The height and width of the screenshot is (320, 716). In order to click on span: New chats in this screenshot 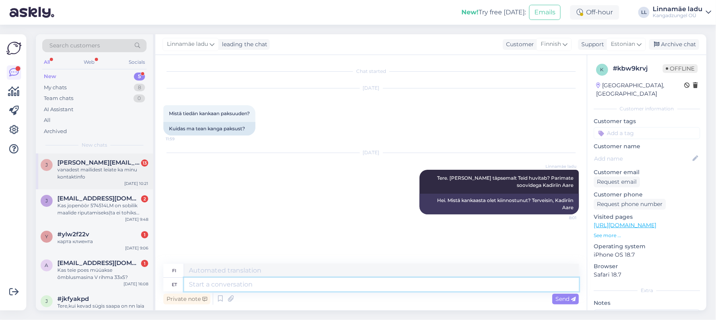, I will do `click(94, 145)`.